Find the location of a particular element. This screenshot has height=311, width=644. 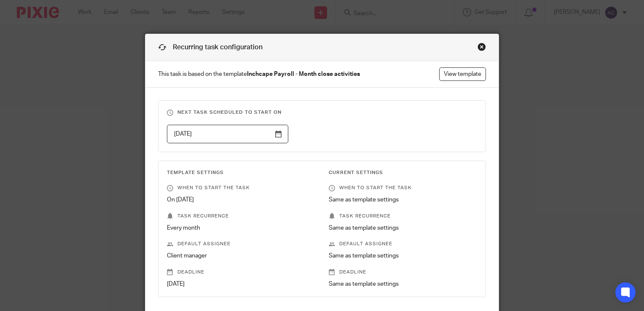

p: Every month is located at coordinates (241, 228).